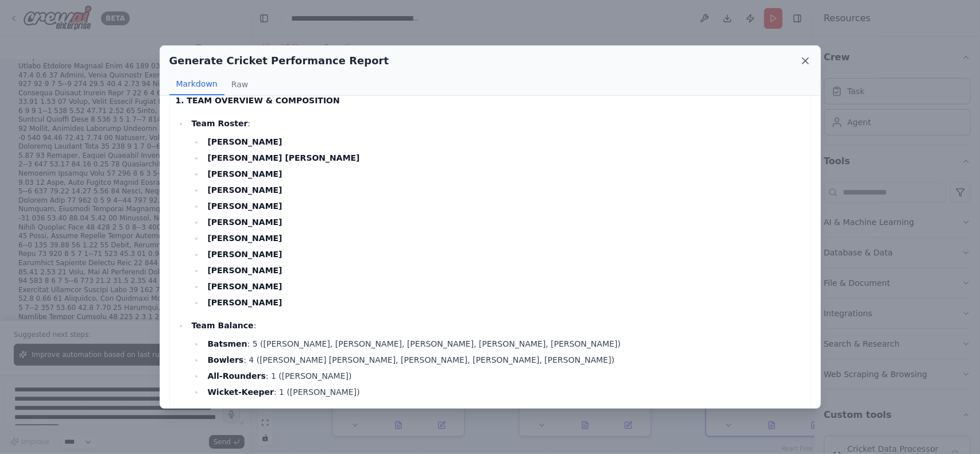 The width and height of the screenshot is (980, 454). What do you see at coordinates (279, 61) in the screenshot?
I see `h2: Generate Cricket Performance Report` at bounding box center [279, 61].